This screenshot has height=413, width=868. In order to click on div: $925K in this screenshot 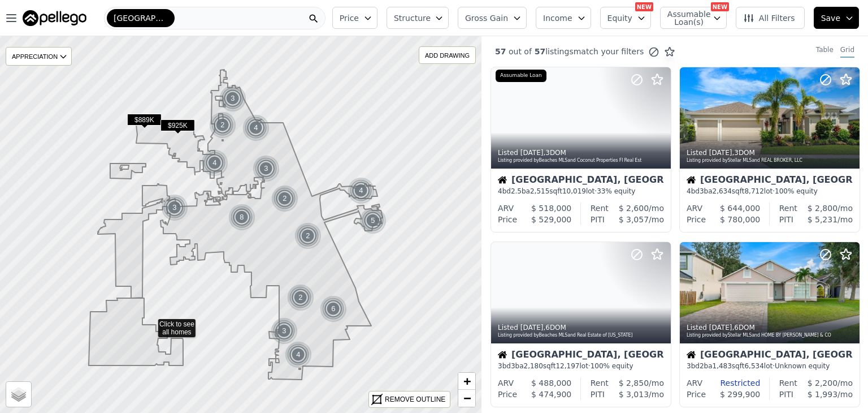, I will do `click(178, 127)`.